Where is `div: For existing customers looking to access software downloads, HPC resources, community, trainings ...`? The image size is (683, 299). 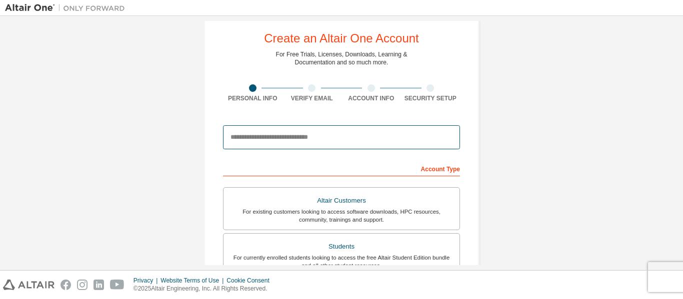
div: For existing customers looking to access software downloads, HPC resources, community, trainings ... is located at coordinates (341, 216).